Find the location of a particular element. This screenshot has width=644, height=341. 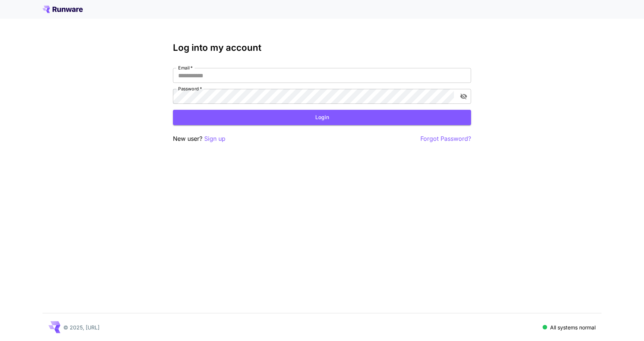

button: toggle password visibility is located at coordinates (464, 96).